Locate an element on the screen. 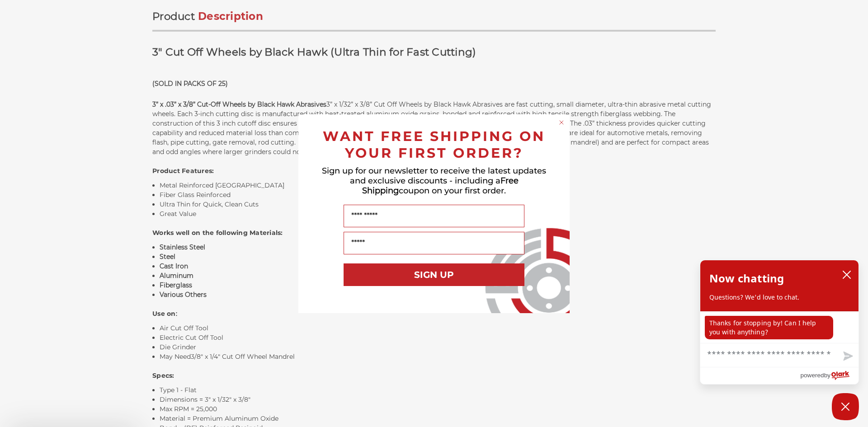 Image resolution: width=868 pixels, height=427 pixels. span: Free Shipping is located at coordinates (441, 186).